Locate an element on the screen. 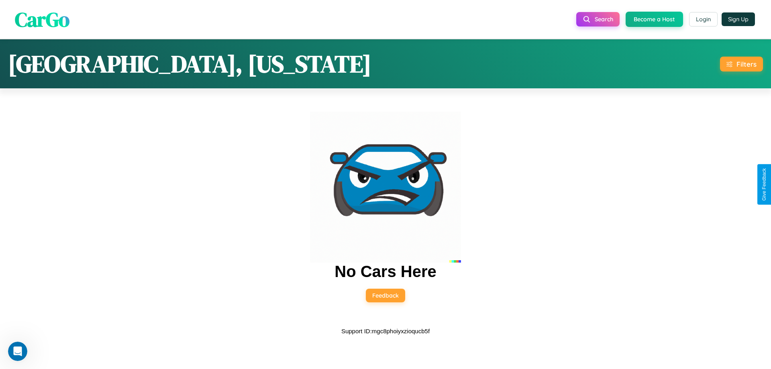 This screenshot has width=771, height=369. button: Sign Up is located at coordinates (738, 19).